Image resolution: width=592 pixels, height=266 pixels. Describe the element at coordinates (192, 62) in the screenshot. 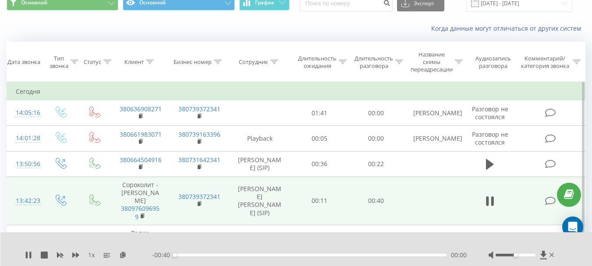

I see `div: Бизнес номер` at that location.